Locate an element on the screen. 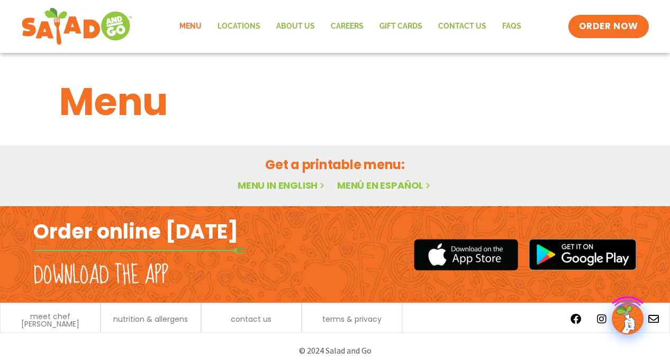 This screenshot has height=361, width=670. h1: Menu is located at coordinates (335, 102).